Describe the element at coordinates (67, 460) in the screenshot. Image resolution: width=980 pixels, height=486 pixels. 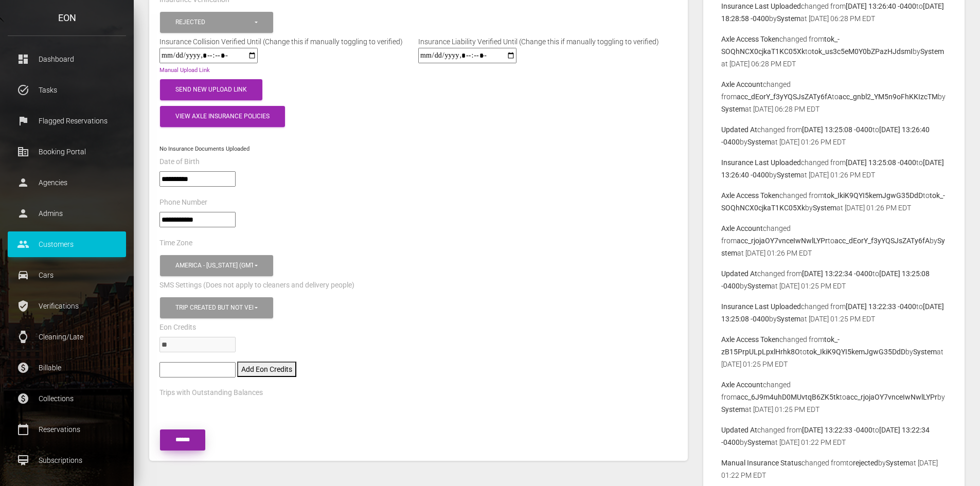
I see `p: Subscriptions` at that location.